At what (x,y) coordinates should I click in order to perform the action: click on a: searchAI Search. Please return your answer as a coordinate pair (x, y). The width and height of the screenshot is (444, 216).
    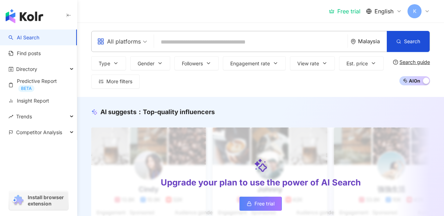
    Looking at the image, I should click on (24, 38).